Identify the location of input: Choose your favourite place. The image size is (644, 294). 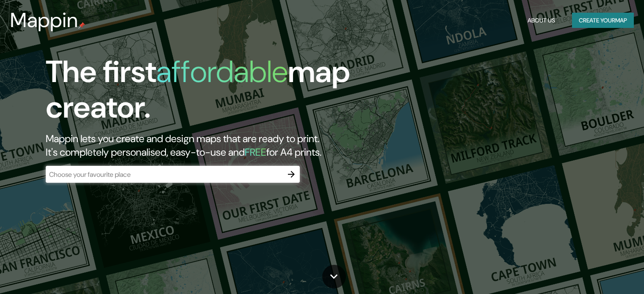
(164, 174).